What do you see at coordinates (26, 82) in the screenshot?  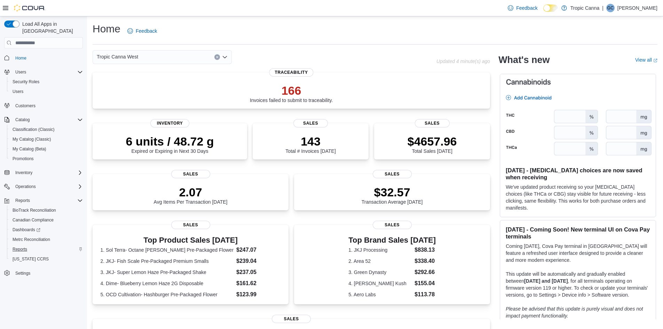 I see `a: Security Roles` at bounding box center [26, 82].